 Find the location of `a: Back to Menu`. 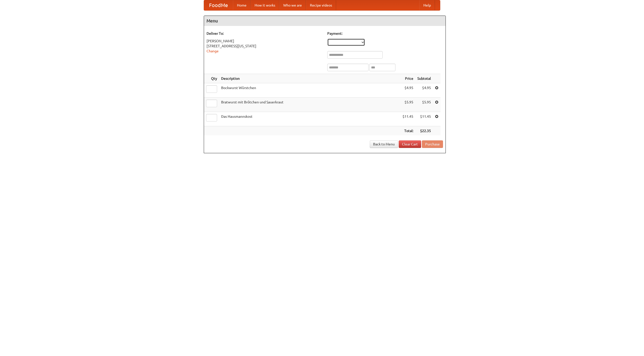

a: Back to Menu is located at coordinates (384, 144).